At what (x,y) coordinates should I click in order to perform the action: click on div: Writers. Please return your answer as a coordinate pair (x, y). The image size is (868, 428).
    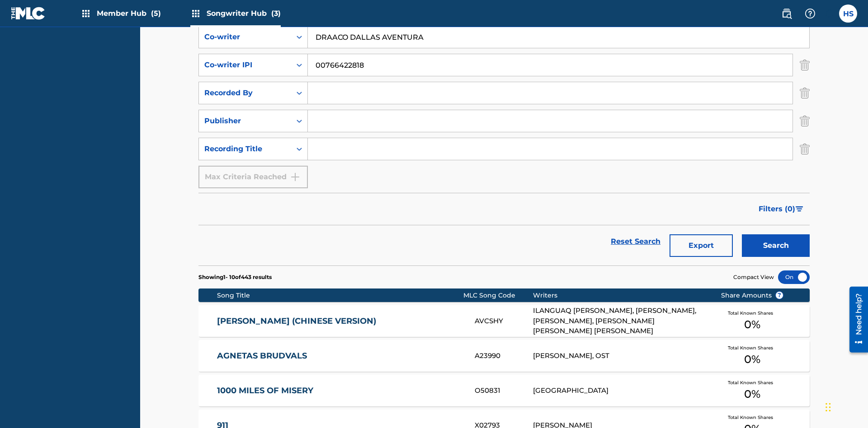
    Looking at the image, I should click on (620, 295).